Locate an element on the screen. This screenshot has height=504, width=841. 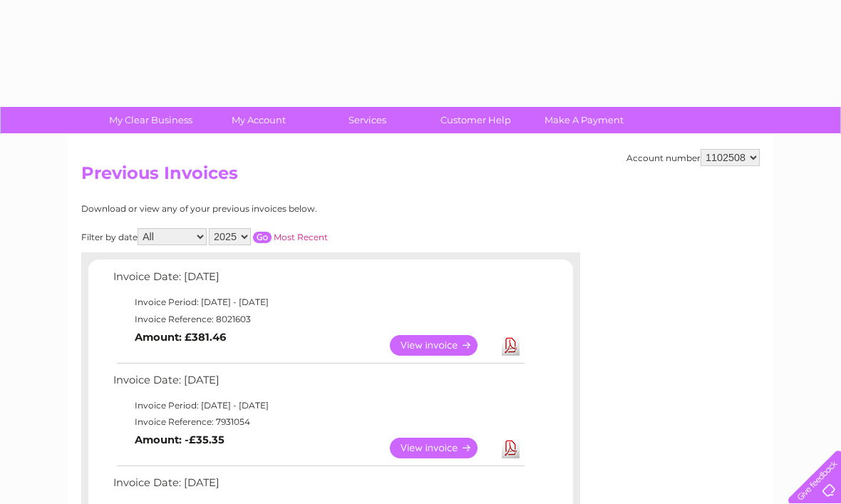
b: Amount: £381.46 is located at coordinates (181, 337).